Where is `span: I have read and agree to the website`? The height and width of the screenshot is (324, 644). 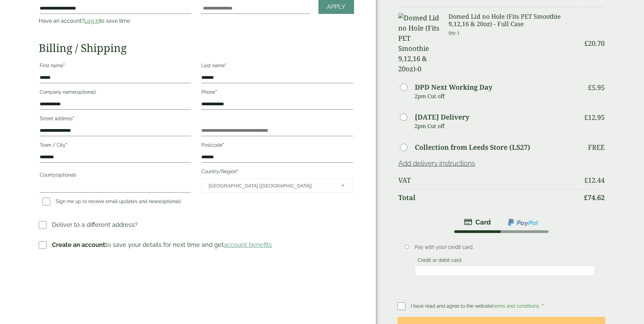
span: I have read and agree to the website is located at coordinates (476, 306).